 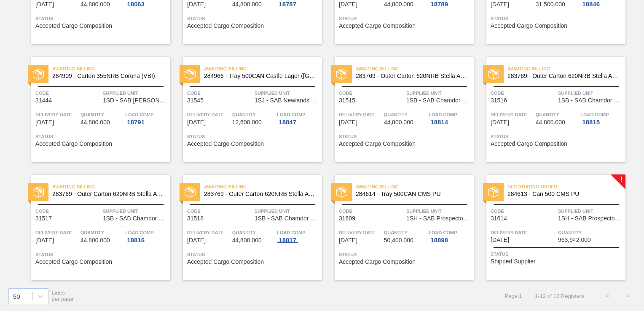 I want to click on a: statusAwaiting Billing283769 - Outer Carton 620NRB Stella Artois PUCode31518Supplied Unit1SB - SA..., so click(x=246, y=228).